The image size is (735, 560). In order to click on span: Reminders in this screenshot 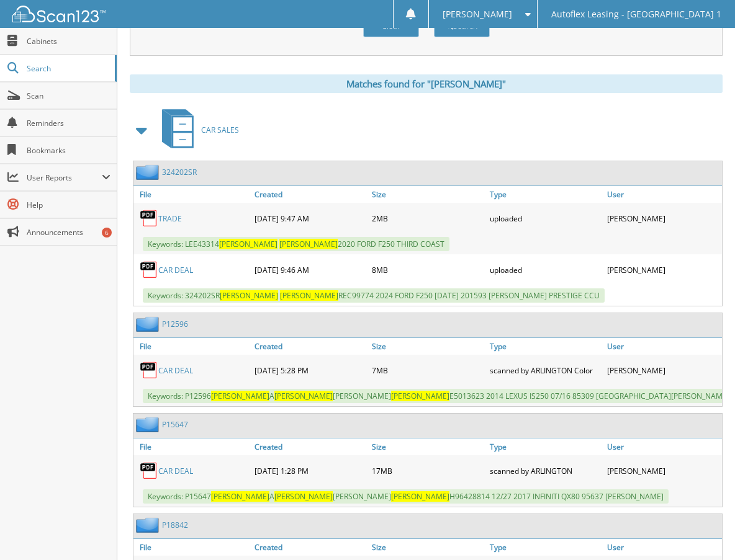, I will do `click(68, 123)`.